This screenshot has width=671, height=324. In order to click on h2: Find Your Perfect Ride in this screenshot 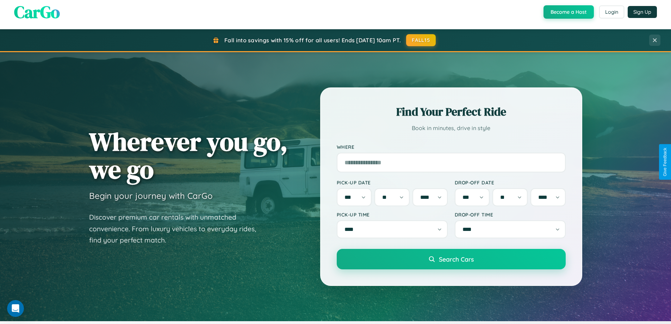, I will do `click(451, 112)`.